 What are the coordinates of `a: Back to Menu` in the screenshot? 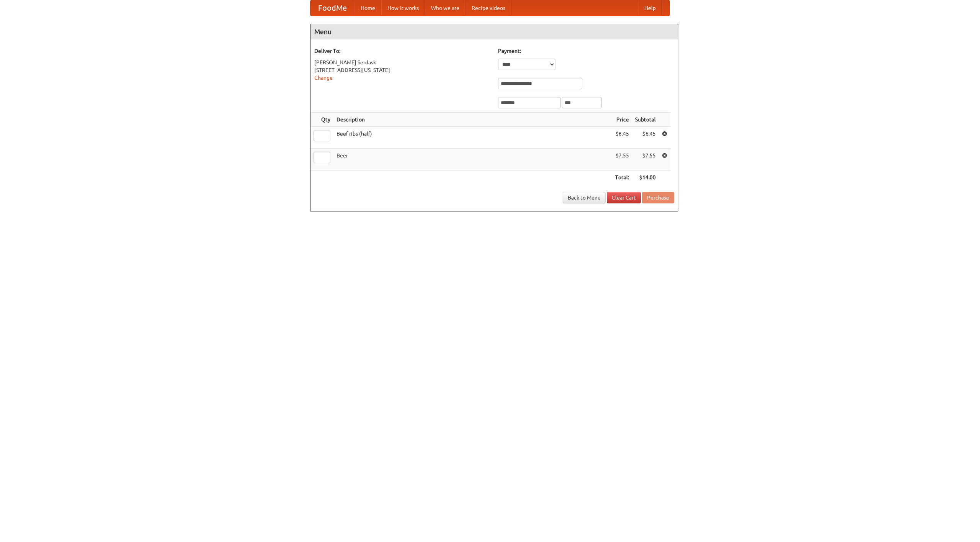 It's located at (584, 198).